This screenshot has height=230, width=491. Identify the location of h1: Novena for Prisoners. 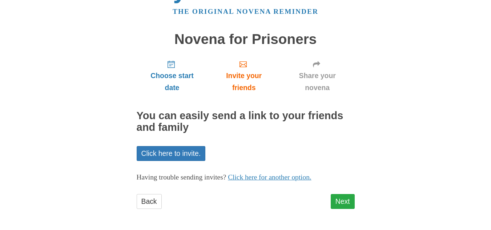
(246, 39).